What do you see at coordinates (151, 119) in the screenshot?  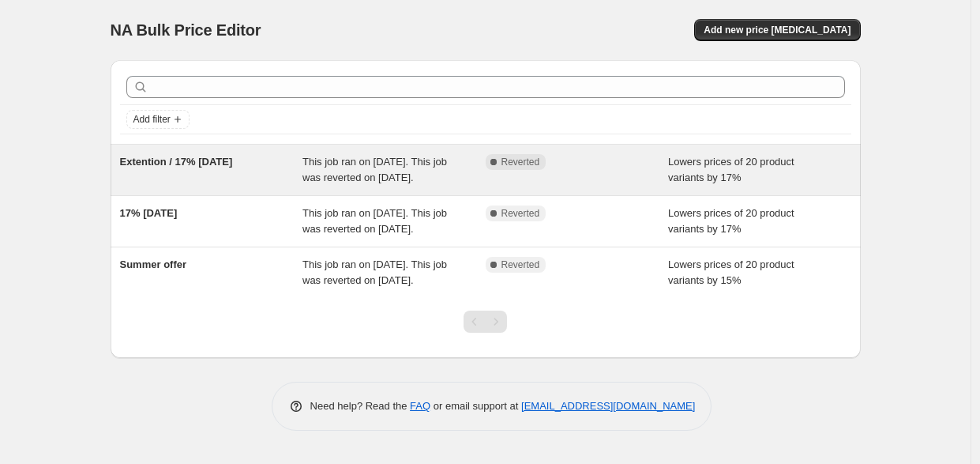 I see `span: Add filter` at bounding box center [151, 119].